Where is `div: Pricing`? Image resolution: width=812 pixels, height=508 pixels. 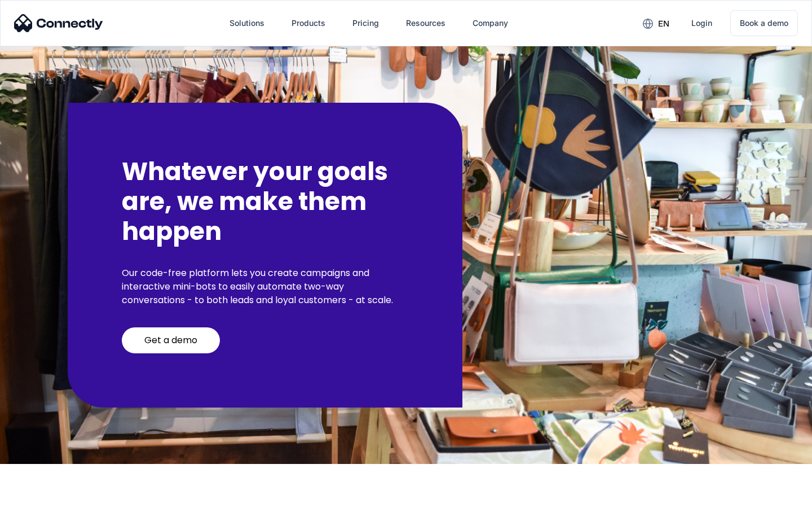 div: Pricing is located at coordinates (365, 23).